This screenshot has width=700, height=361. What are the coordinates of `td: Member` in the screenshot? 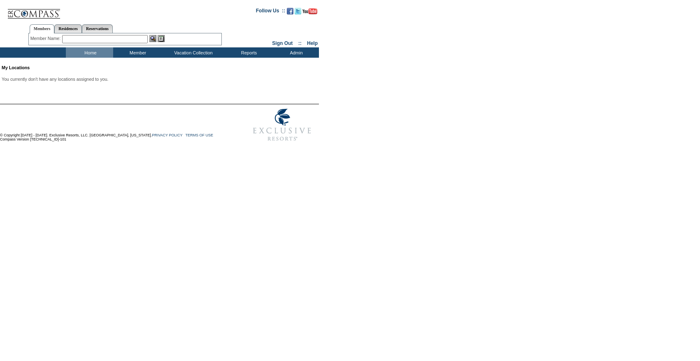 It's located at (137, 52).